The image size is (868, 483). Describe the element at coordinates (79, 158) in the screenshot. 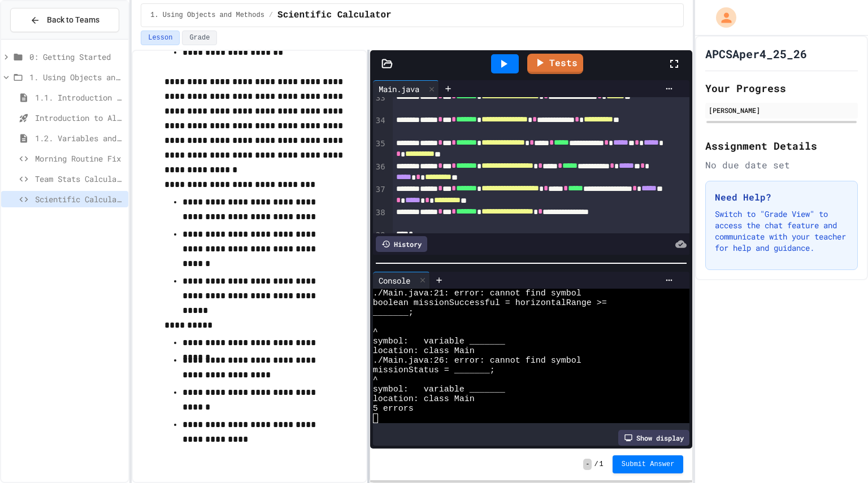

I see `span: Morning Routine Fix` at that location.